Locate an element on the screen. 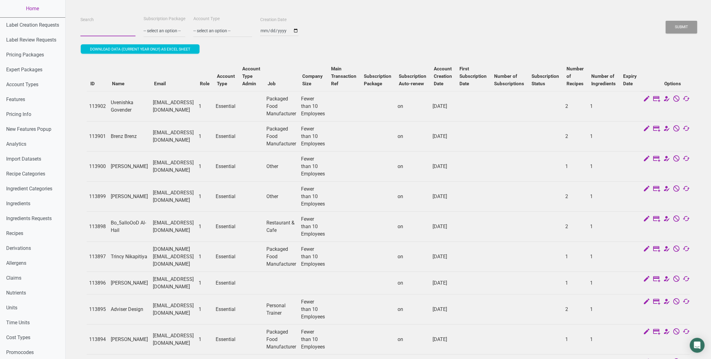 This screenshot has height=359, width=711. b: First Subscription Date is located at coordinates (473, 76).